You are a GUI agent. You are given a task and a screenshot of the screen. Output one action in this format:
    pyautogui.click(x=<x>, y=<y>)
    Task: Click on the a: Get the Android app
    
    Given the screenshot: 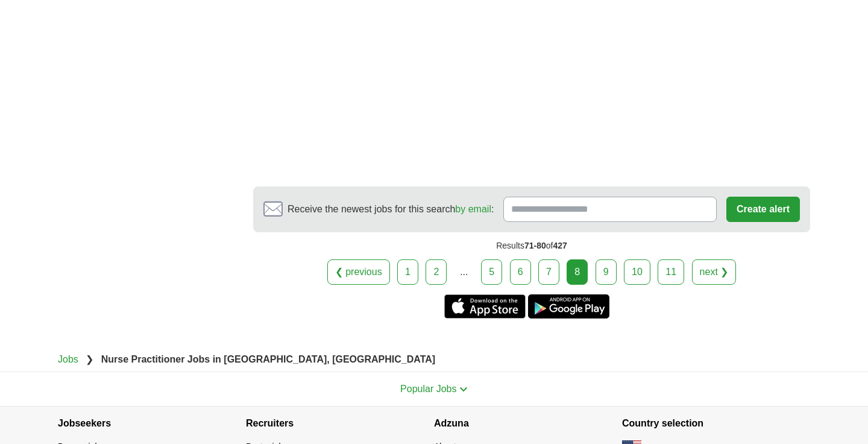 What is the action you would take?
    pyautogui.click(x=568, y=307)
    